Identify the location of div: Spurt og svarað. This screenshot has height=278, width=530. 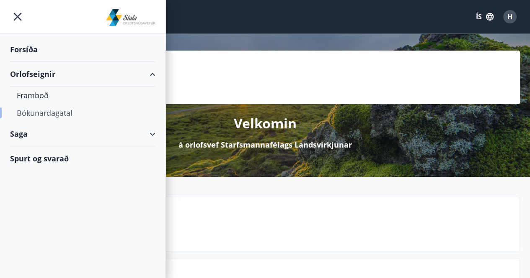
(82, 159).